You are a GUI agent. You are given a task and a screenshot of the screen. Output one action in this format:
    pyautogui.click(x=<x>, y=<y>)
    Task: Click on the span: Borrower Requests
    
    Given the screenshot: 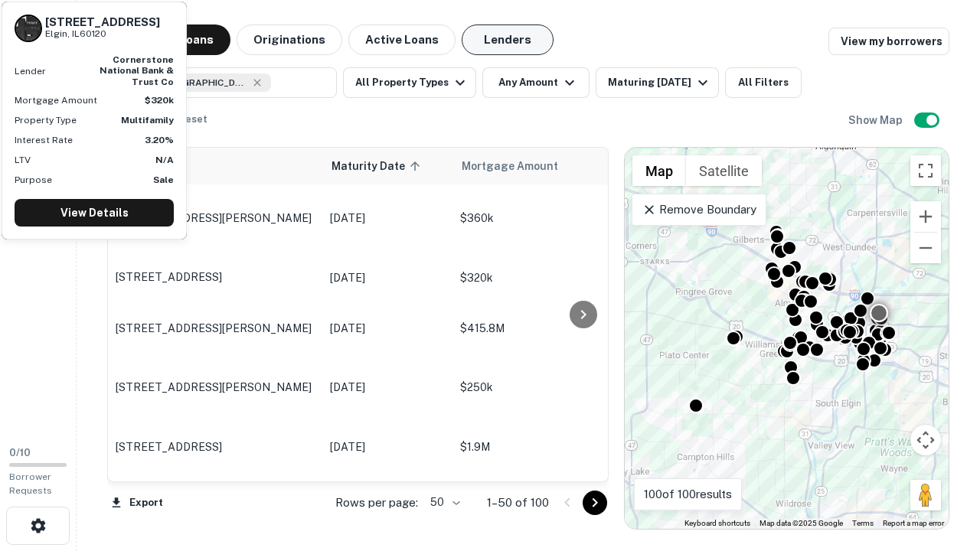 What is the action you would take?
    pyautogui.click(x=31, y=484)
    